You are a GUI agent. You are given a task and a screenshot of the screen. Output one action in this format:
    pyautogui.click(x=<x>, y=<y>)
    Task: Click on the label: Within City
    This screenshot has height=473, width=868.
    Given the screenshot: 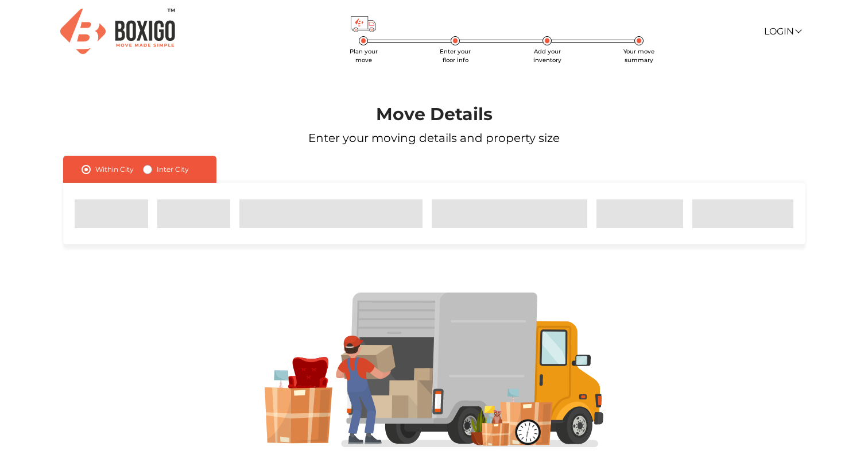 What is the action you would take?
    pyautogui.click(x=114, y=169)
    